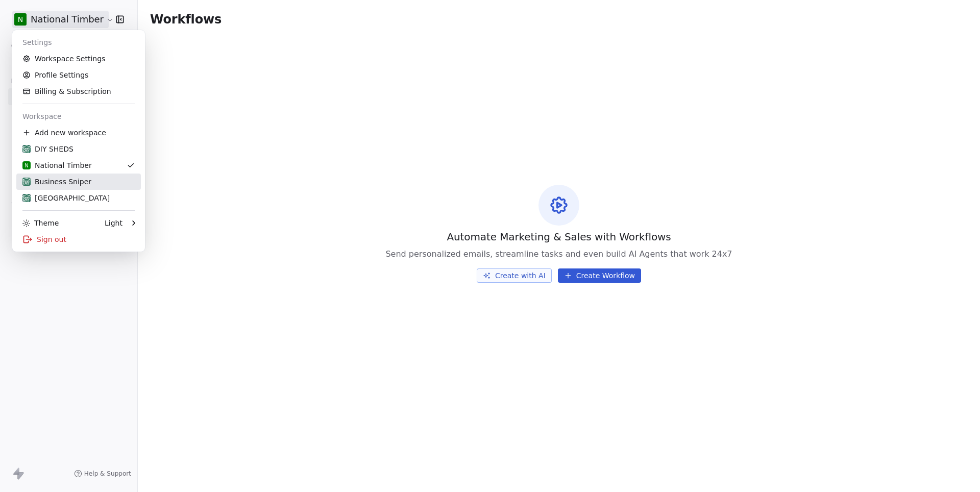 The width and height of the screenshot is (980, 492). I want to click on span: N, so click(27, 165).